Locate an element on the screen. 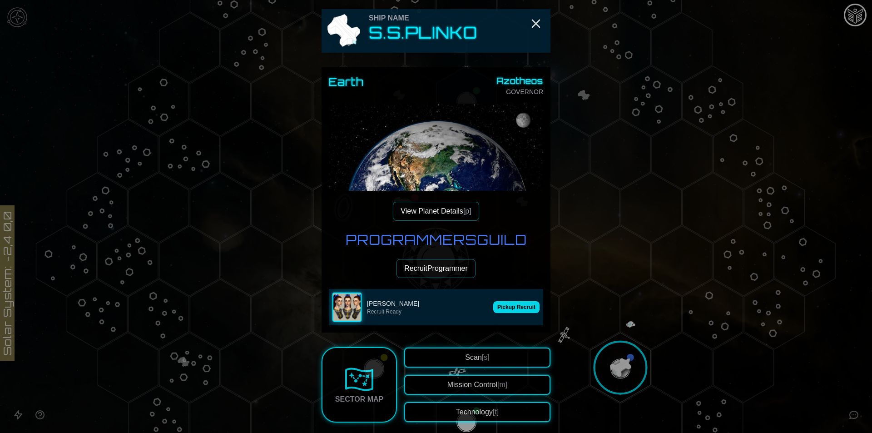  span: [m] is located at coordinates (502, 384).